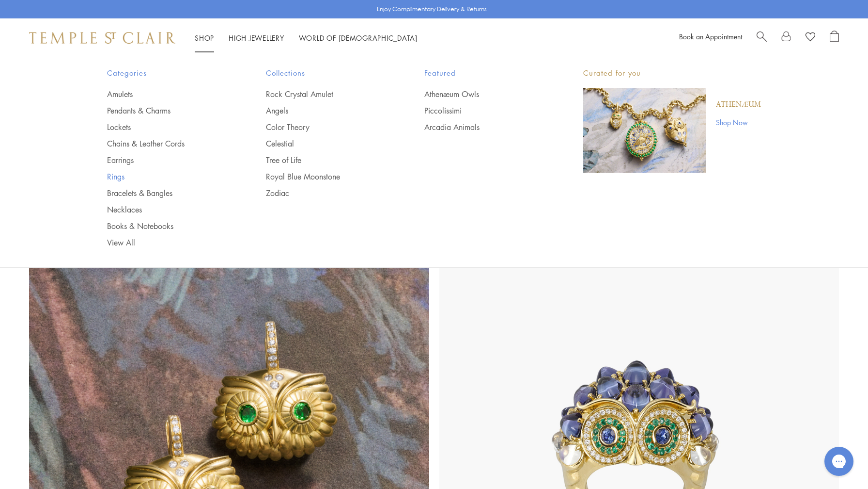 Image resolution: width=868 pixels, height=489 pixels. What do you see at coordinates (485, 94) in the screenshot?
I see `a: Athenæum Owls` at bounding box center [485, 94].